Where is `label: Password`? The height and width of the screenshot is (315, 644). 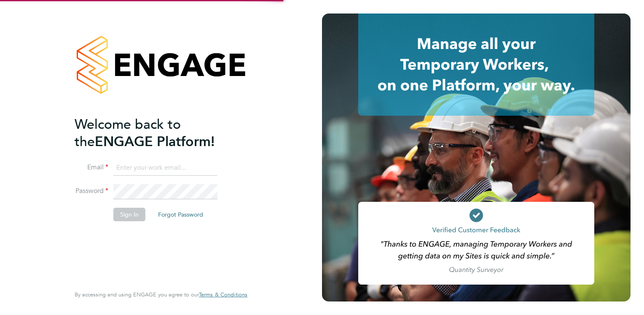 label: Password is located at coordinates (92, 190).